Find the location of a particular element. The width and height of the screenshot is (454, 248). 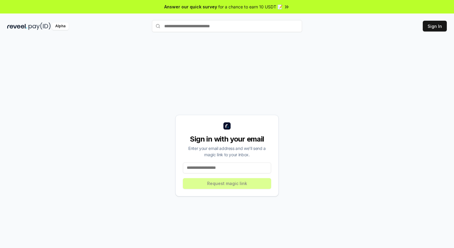

button: Sign In is located at coordinates (435, 26).